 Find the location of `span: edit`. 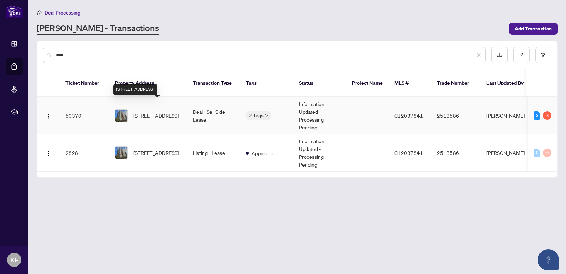

span: edit is located at coordinates (522, 55).